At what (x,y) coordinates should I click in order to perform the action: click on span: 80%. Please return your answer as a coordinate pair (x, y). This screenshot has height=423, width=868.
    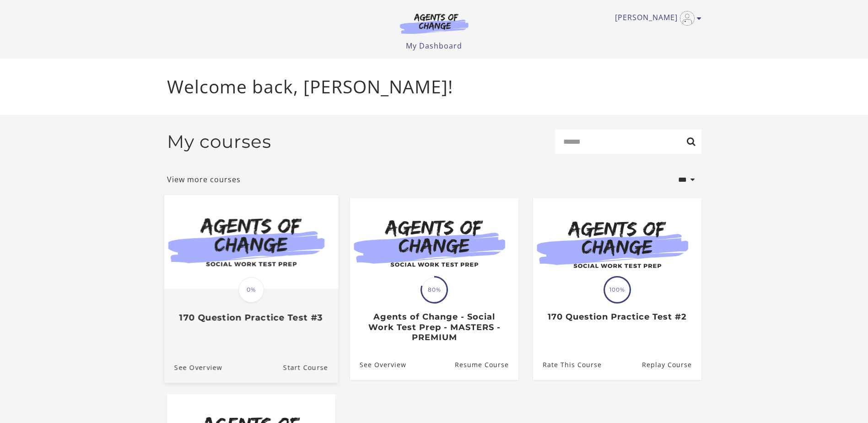
    Looking at the image, I should click on (434, 290).